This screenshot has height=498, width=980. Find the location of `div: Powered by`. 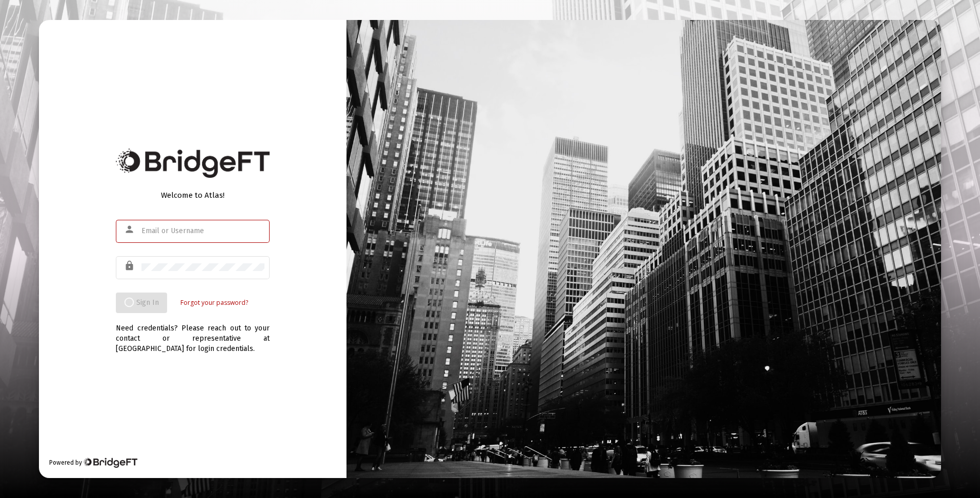

div: Powered by is located at coordinates (93, 463).